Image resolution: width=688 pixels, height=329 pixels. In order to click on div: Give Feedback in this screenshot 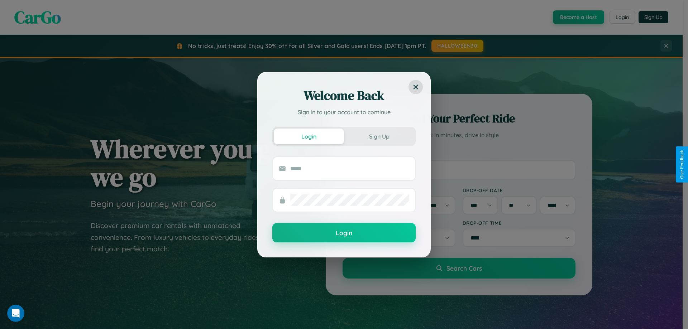, I will do `click(681, 164)`.